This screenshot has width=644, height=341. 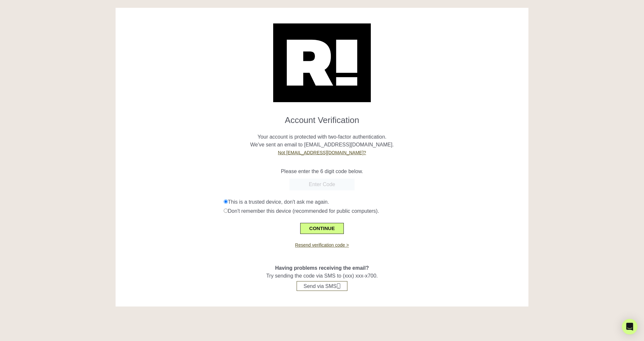 I want to click on input: Enter Code, so click(x=322, y=184).